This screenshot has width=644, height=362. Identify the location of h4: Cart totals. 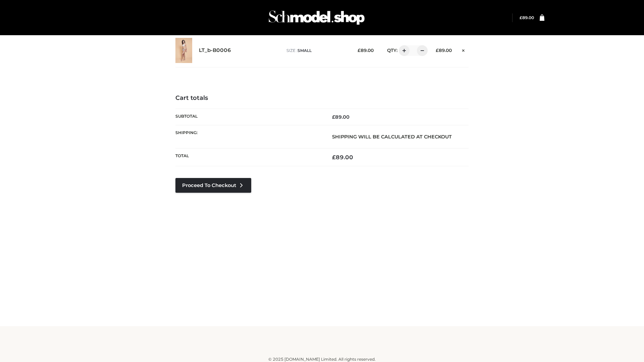
(322, 98).